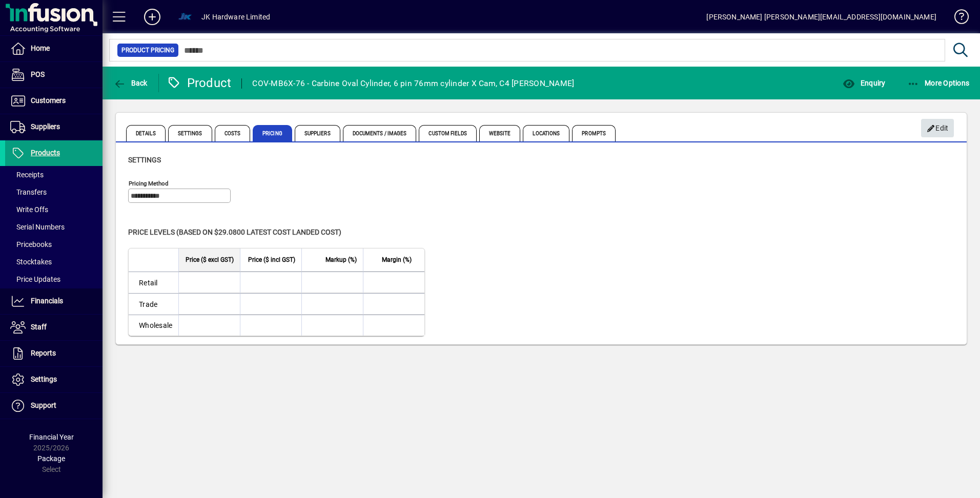  I want to click on span: Enquiry, so click(863, 83).